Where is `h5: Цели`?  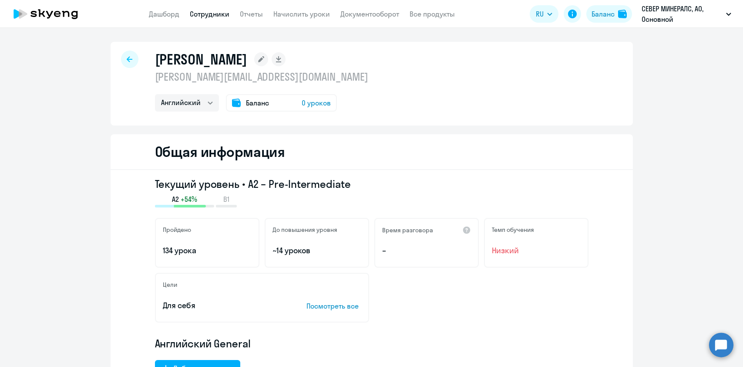
h5: Цели is located at coordinates (170, 284).